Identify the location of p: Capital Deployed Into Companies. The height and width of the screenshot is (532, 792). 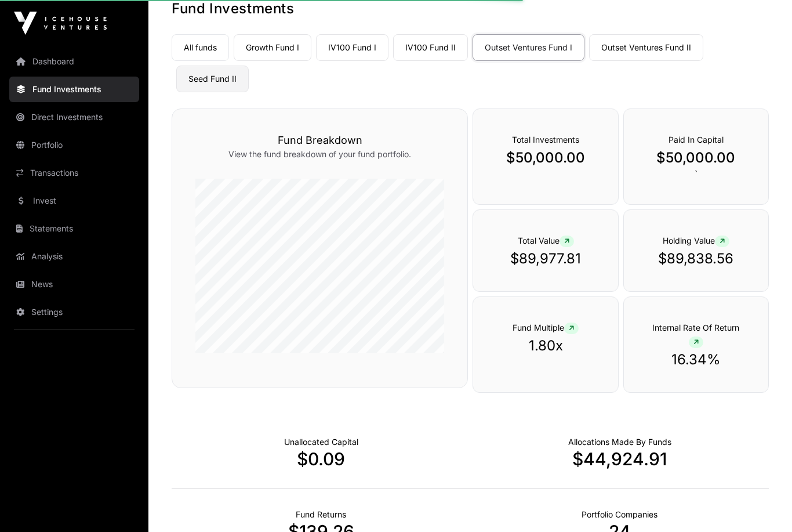
(619, 442).